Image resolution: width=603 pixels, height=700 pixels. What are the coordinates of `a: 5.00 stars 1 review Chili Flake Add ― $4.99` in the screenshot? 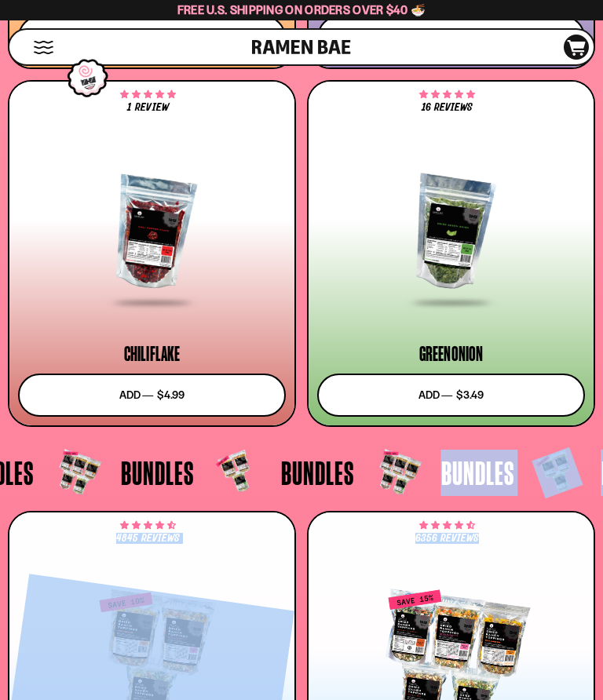 It's located at (152, 253).